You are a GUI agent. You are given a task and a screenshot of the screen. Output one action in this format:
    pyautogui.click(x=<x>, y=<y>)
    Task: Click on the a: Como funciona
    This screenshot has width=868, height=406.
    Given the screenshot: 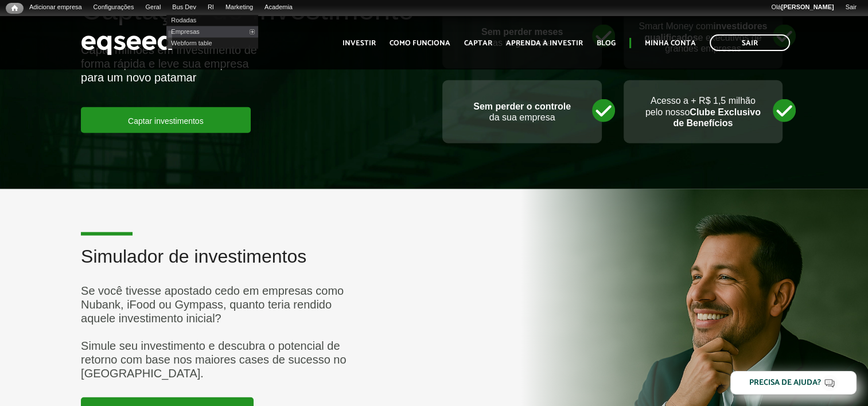 What is the action you would take?
    pyautogui.click(x=420, y=43)
    